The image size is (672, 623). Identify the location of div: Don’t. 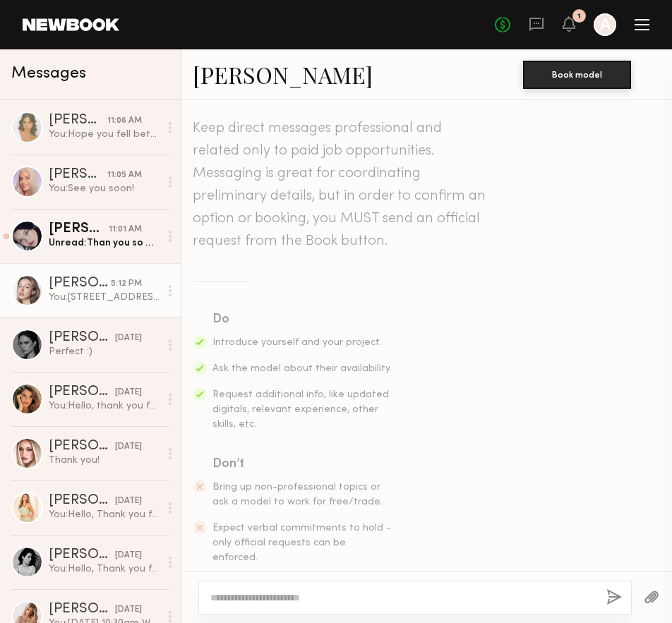
(303, 464).